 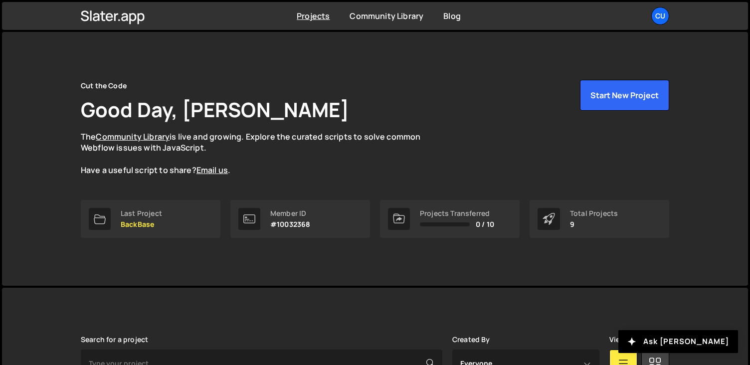 I want to click on div: Cu, so click(x=660, y=16).